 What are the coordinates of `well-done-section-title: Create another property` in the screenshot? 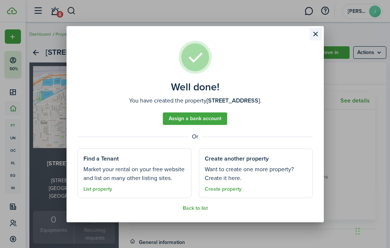 It's located at (237, 159).